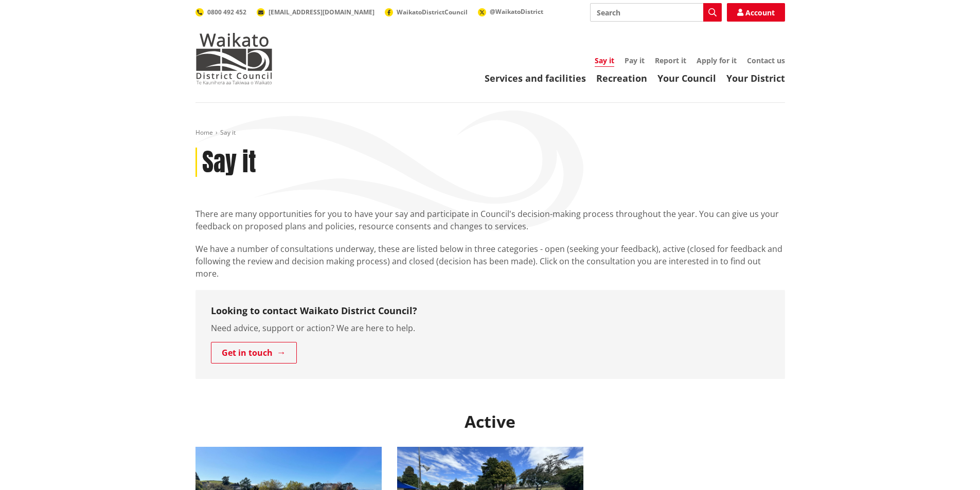 This screenshot has height=490, width=980. I want to click on a: 0800 492 452, so click(220, 12).